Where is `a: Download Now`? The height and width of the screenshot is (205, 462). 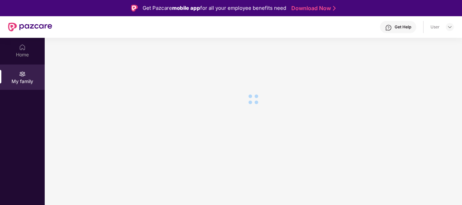 a: Download Now is located at coordinates (312, 8).